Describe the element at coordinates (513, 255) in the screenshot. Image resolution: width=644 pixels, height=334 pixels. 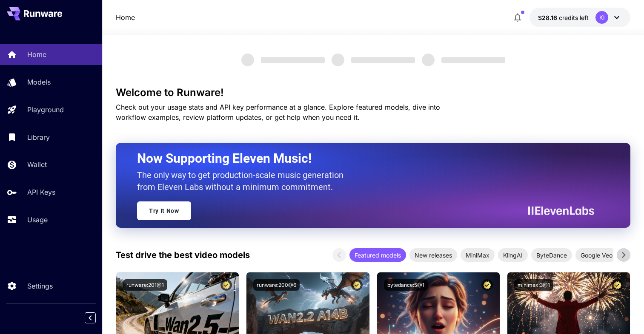
I see `div: KlingAI` at that location.